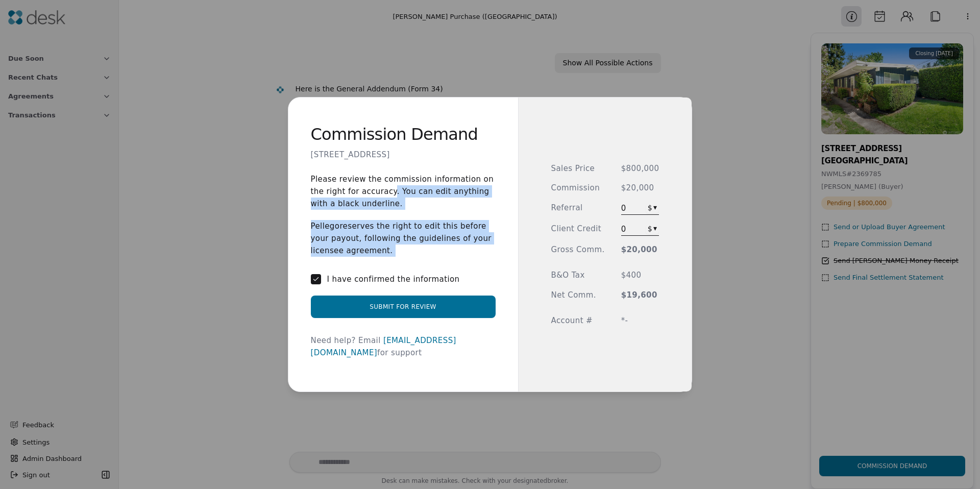 Image resolution: width=980 pixels, height=489 pixels. I want to click on span: Client Credit, so click(578, 229).